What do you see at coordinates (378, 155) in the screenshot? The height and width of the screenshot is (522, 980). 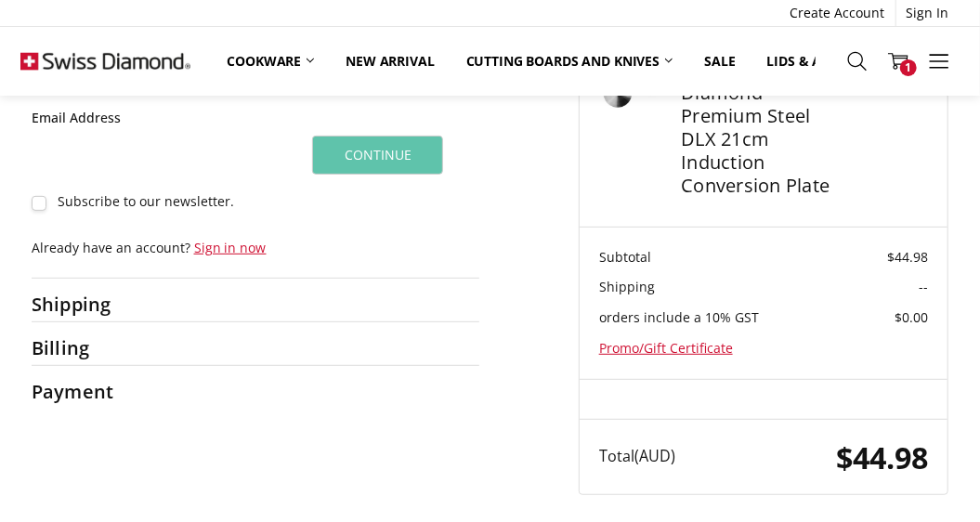 I see `button: Continue` at bounding box center [378, 155].